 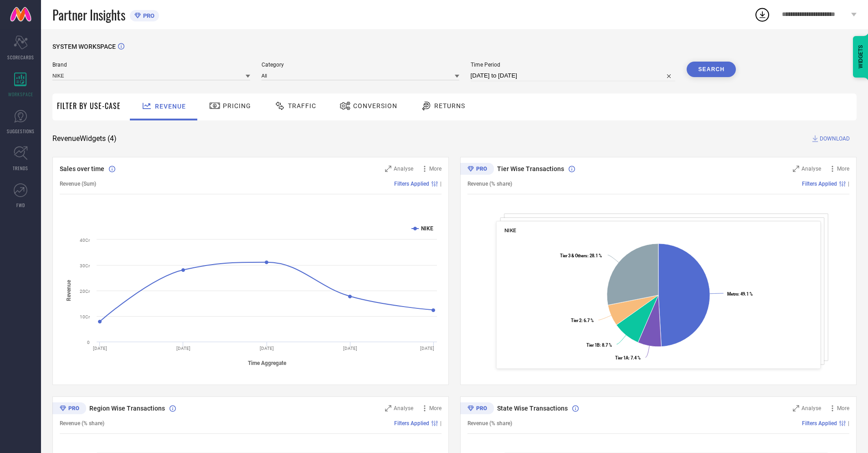 What do you see at coordinates (450, 106) in the screenshot?
I see `span: Returns` at bounding box center [450, 106].